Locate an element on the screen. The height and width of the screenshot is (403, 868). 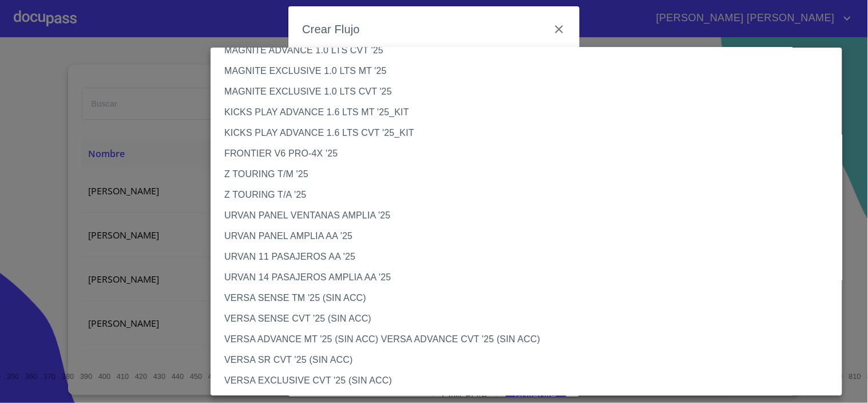
li: Z TOURING T/A '25 is located at coordinates (531, 195).